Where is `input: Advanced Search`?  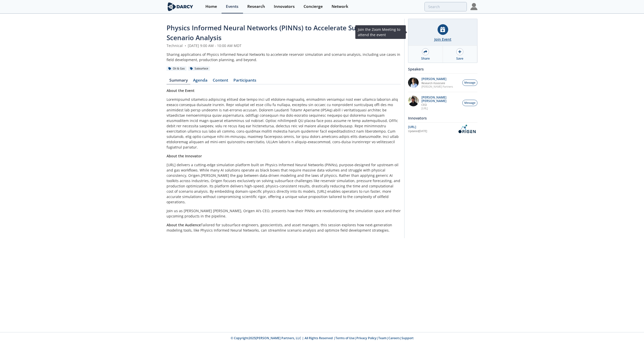
input: Advanced Search is located at coordinates (446, 7).